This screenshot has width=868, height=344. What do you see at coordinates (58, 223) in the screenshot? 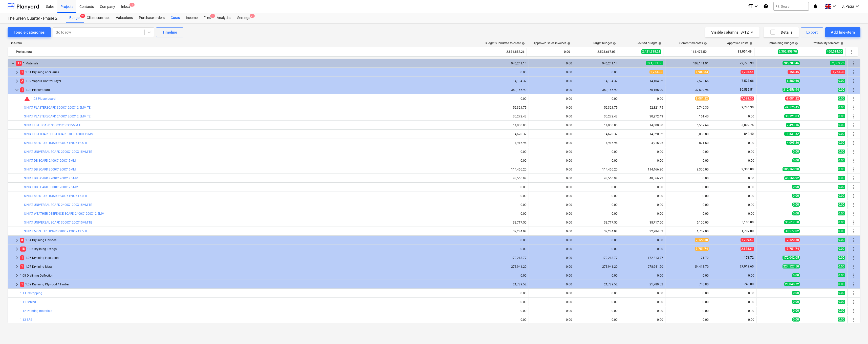
I see `a: SINIAT UNIVERSAL BOARD 3000X1200X15MM TE` at bounding box center [58, 223].